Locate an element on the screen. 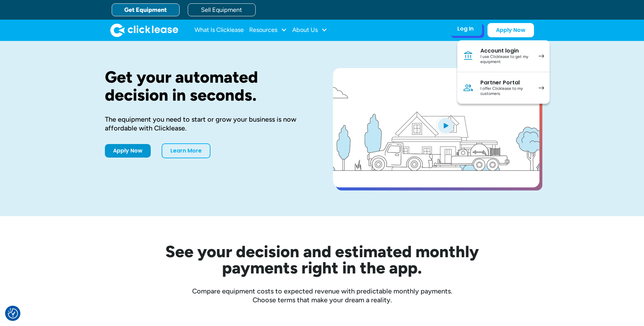  img: Revisit consent button is located at coordinates (13, 314).